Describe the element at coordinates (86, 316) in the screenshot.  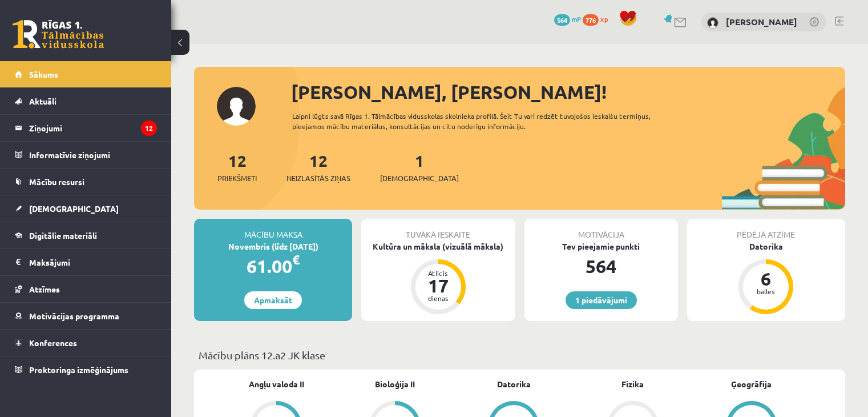
I see `a: Motivācijas programma` at that location.